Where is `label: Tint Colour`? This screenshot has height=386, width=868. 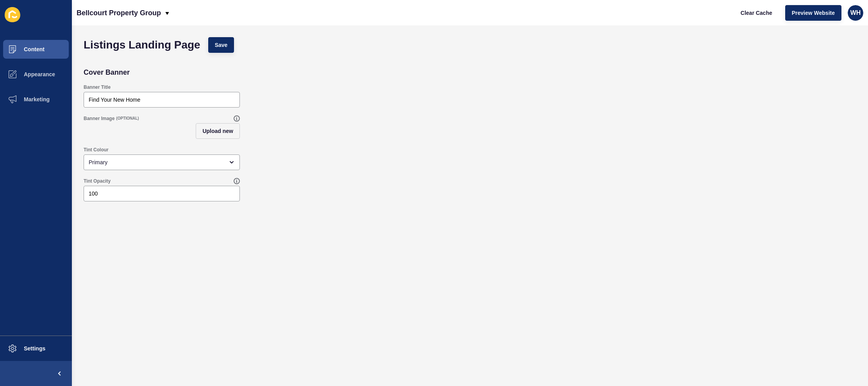
label: Tint Colour is located at coordinates (96, 150).